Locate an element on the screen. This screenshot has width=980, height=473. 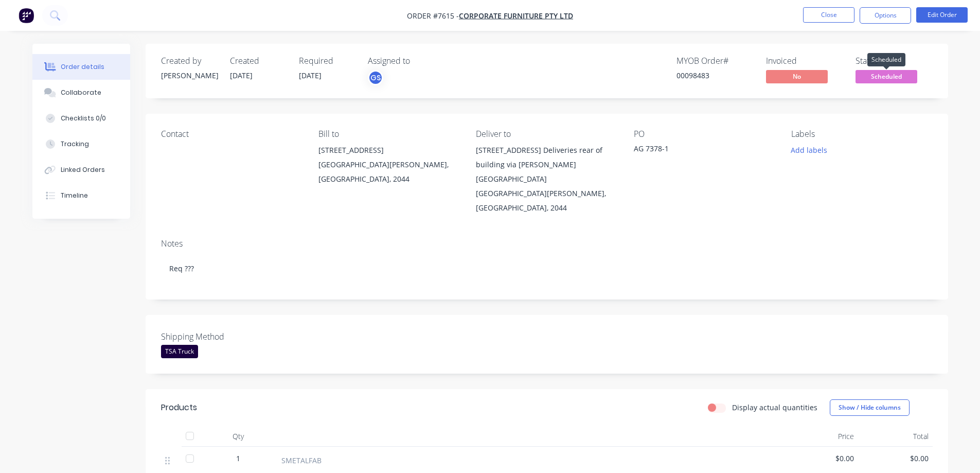
button: Scheduled is located at coordinates (886, 77).